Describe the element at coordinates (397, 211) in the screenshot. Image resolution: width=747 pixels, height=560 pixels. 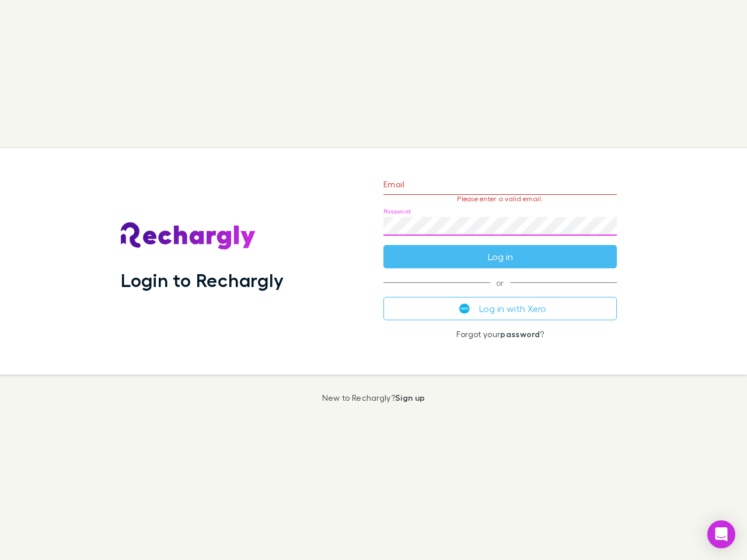
I see `label: Password` at that location.